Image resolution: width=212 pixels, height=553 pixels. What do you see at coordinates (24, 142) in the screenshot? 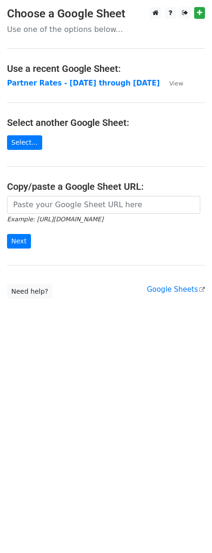
I see `a: Select...` at bounding box center [24, 142].